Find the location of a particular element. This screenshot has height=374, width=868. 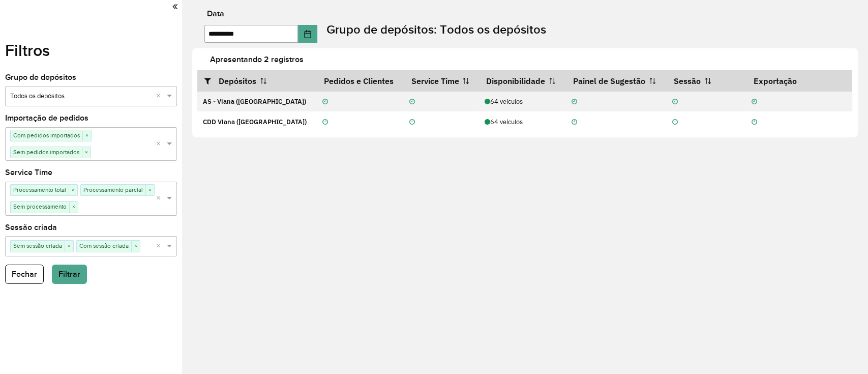

span: Com pedidos importados is located at coordinates (46, 136).